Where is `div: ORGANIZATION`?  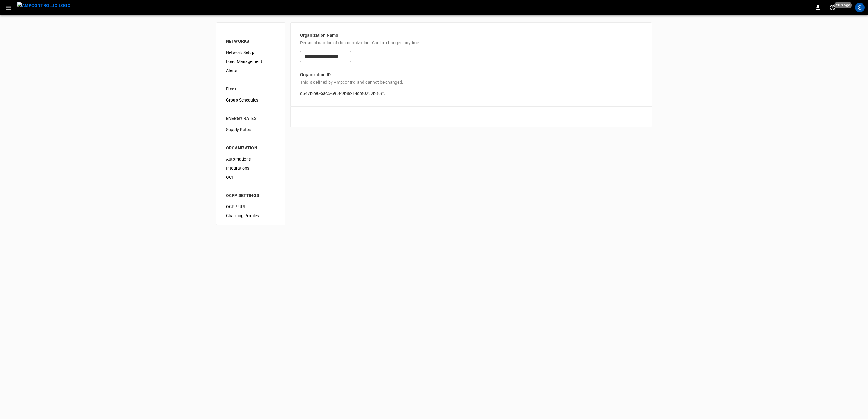
div: ORGANIZATION is located at coordinates (251, 148).